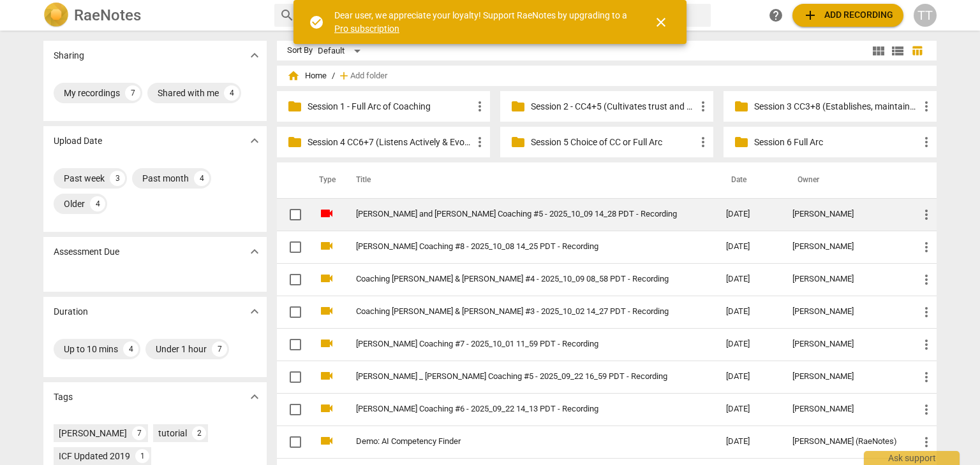 The image size is (980, 465). I want to click on button: Upload, so click(848, 16).